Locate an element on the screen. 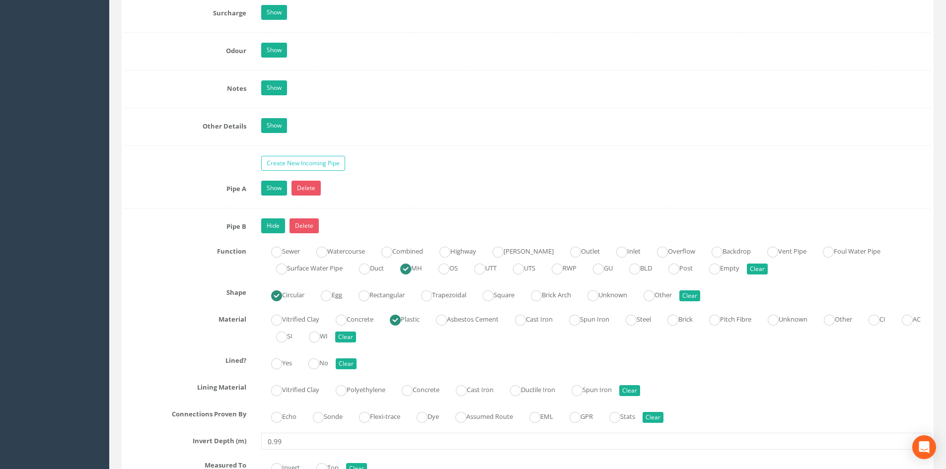 The height and width of the screenshot is (469, 946). label: Surcharge is located at coordinates (185, 11).